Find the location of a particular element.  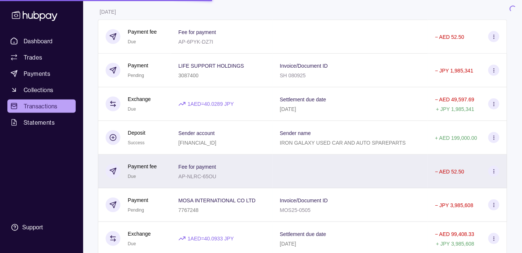

p: IRON GALAXY USED CAR AND AUTO SPAREPARTS is located at coordinates (343, 143).